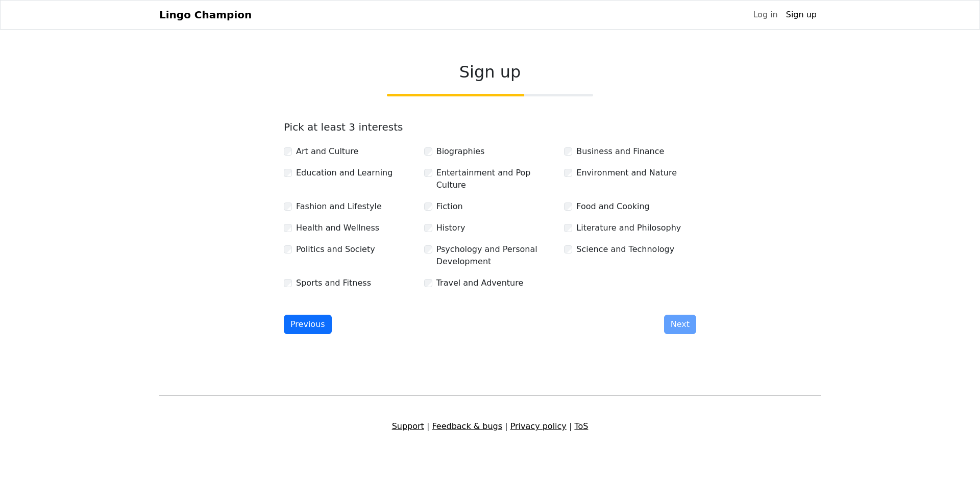 The height and width of the screenshot is (482, 980). What do you see at coordinates (581, 426) in the screenshot?
I see `a: ToS` at bounding box center [581, 426].